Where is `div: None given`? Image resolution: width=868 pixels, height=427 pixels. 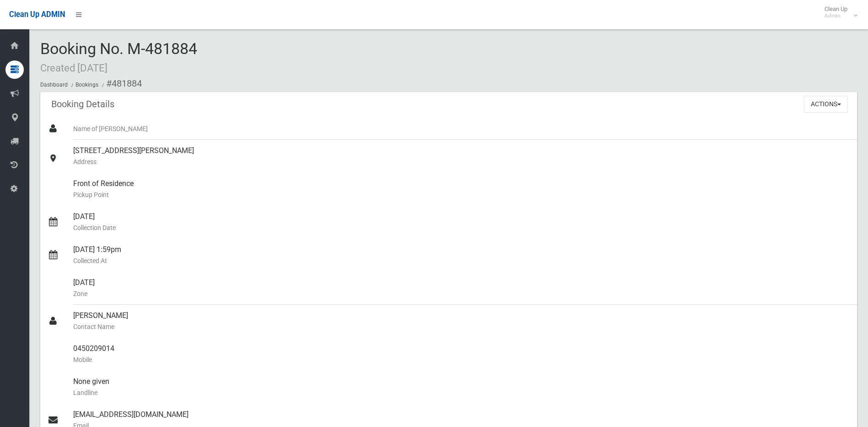 div: None given is located at coordinates (461, 387).